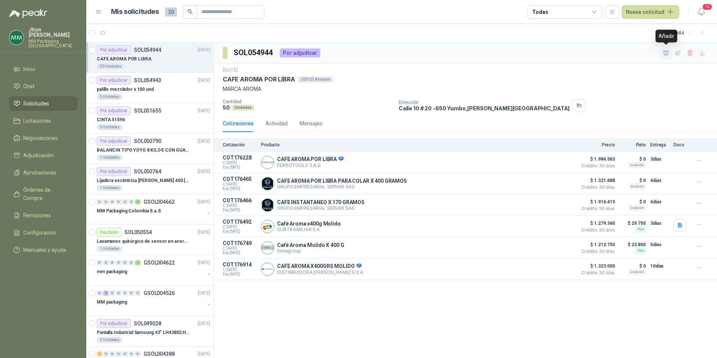  What do you see at coordinates (43, 121) in the screenshot?
I see `a: Licitaciones` at bounding box center [43, 121].